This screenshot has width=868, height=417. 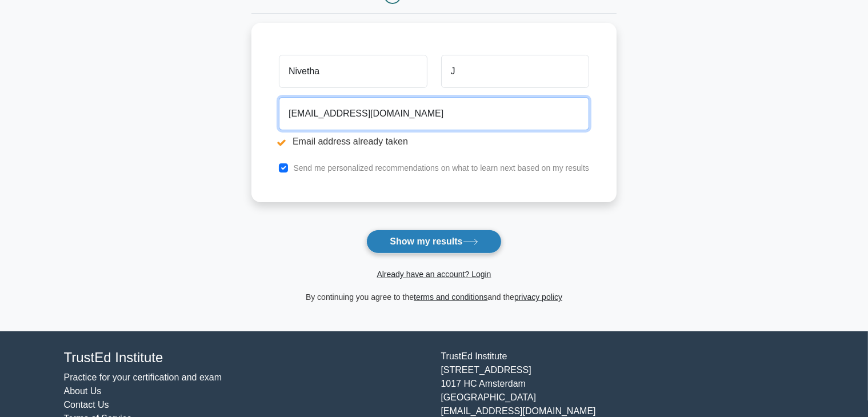 What do you see at coordinates (434, 113) in the screenshot?
I see `input: Email` at bounding box center [434, 113].